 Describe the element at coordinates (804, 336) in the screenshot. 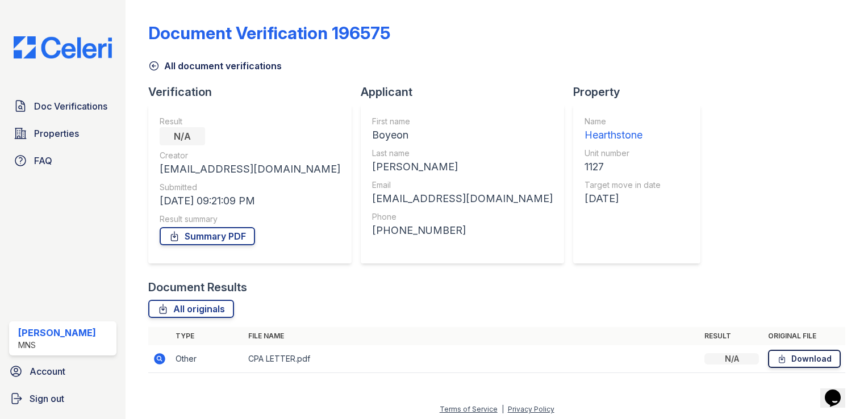

I see `th: Original file` at that location.